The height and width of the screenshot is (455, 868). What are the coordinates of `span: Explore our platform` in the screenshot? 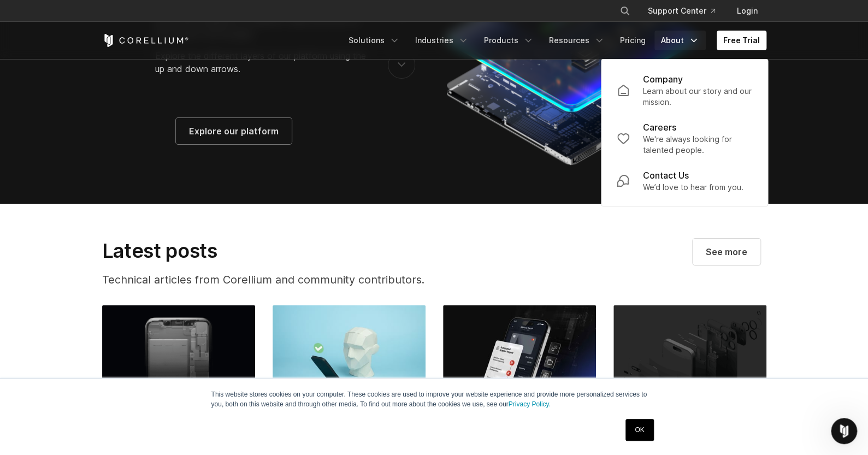 It's located at (234, 131).